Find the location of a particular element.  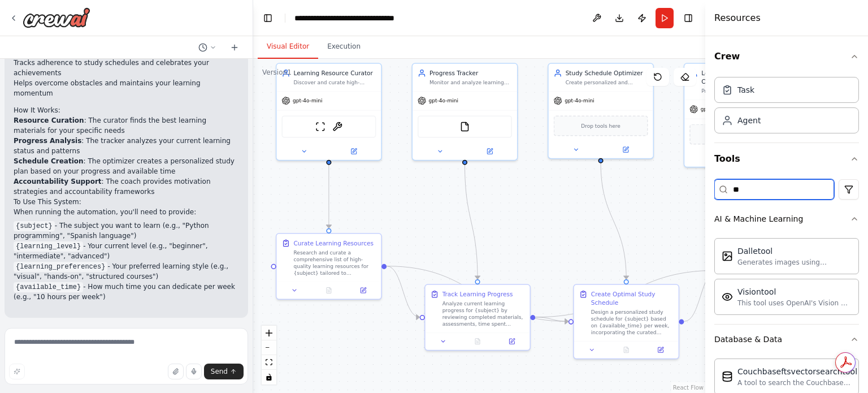

li: Helps overcome obstacles and maintains your learning momentum is located at coordinates (126, 89).